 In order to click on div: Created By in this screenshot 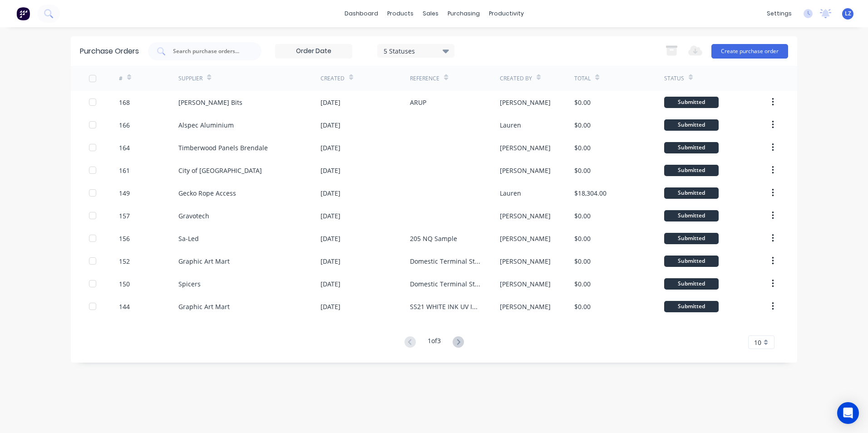, I will do `click(515, 79)`.